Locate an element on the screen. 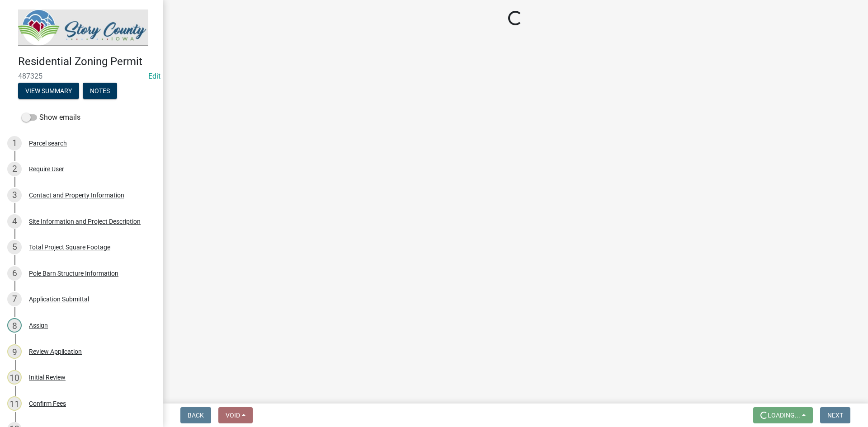 The image size is (868, 427). div: Total Project Square Footage is located at coordinates (70, 248).